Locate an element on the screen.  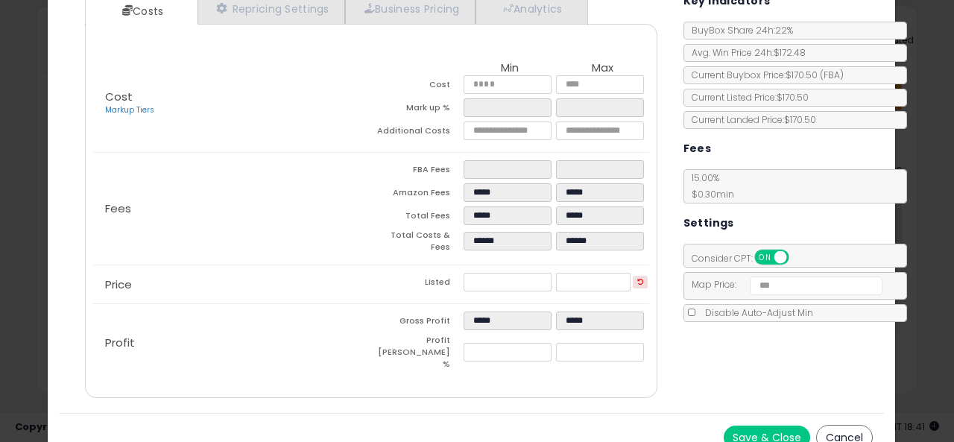
button: Gif picker is located at coordinates (53, 382).